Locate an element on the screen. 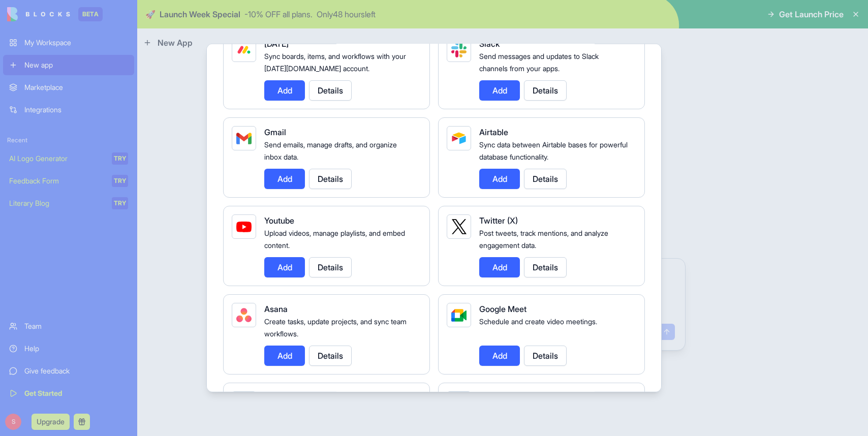 Image resolution: width=868 pixels, height=436 pixels. span: Google Meet is located at coordinates (503, 309).